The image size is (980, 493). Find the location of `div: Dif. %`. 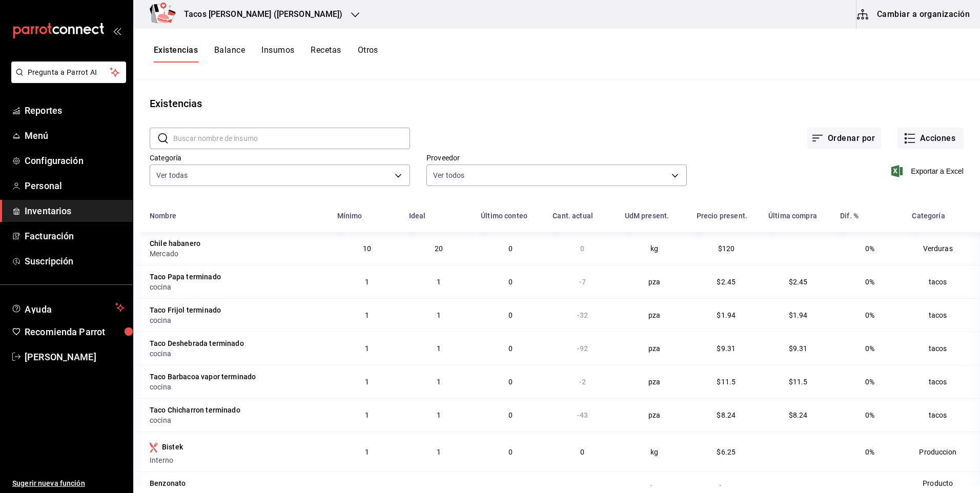

div: Dif. % is located at coordinates (849, 216).